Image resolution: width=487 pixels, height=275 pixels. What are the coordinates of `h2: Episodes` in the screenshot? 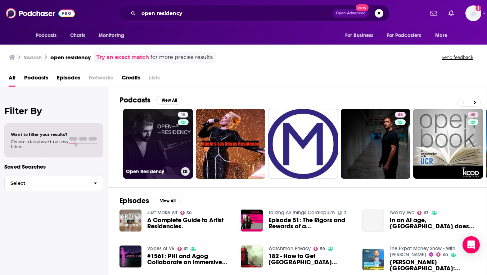 It's located at (134, 201).